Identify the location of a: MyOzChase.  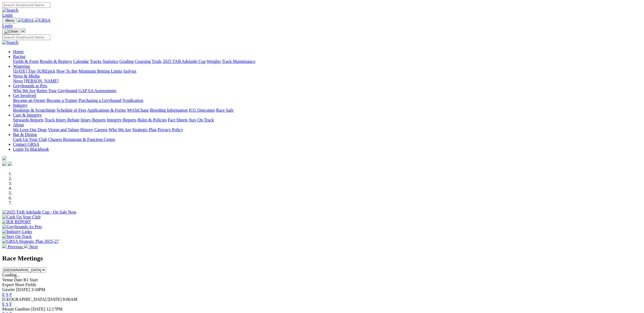
(138, 110).